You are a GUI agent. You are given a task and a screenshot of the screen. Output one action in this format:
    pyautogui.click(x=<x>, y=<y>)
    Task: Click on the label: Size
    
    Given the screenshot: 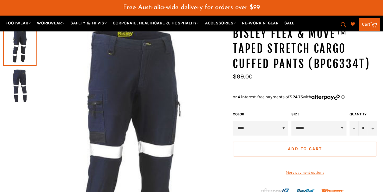 What is the action you would take?
    pyautogui.click(x=318, y=114)
    